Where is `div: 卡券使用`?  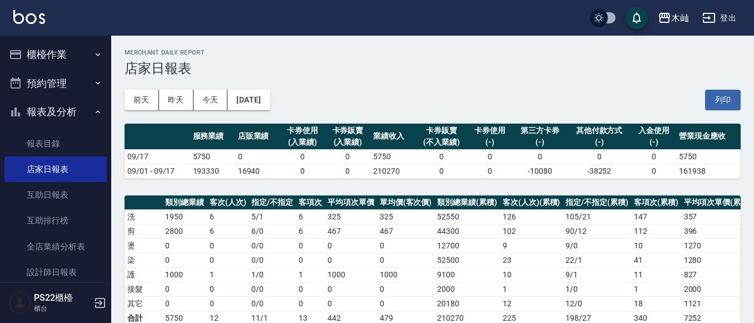 div: 卡券使用 is located at coordinates (489, 130).